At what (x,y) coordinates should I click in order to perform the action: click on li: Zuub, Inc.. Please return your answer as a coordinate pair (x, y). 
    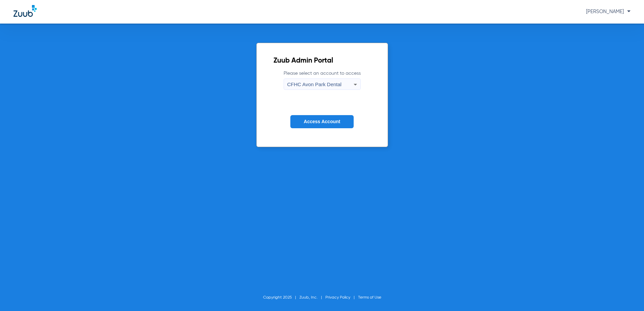
    Looking at the image, I should click on (312, 298).